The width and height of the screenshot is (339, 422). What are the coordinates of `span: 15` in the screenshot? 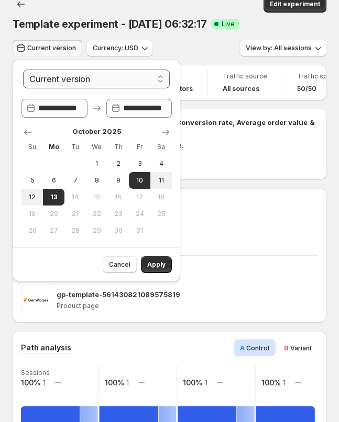 It's located at (96, 197).